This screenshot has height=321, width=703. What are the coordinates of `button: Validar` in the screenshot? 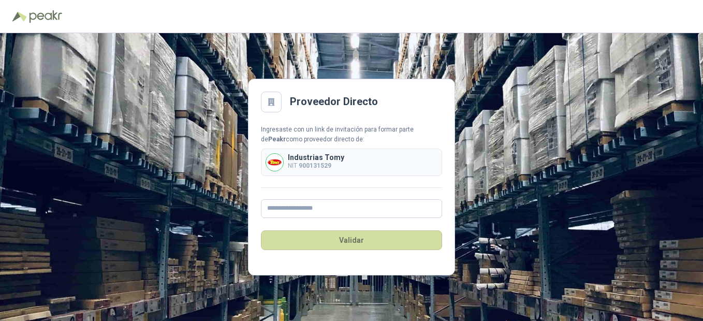 It's located at (351, 240).